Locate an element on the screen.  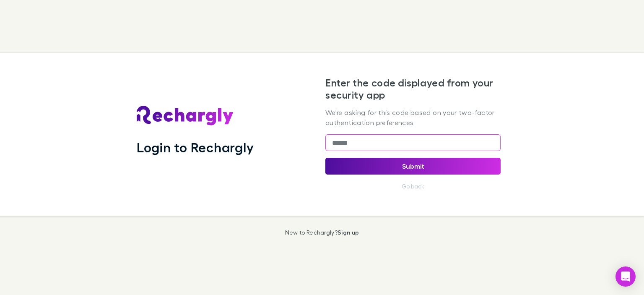
button: Submit is located at coordinates (413, 167).